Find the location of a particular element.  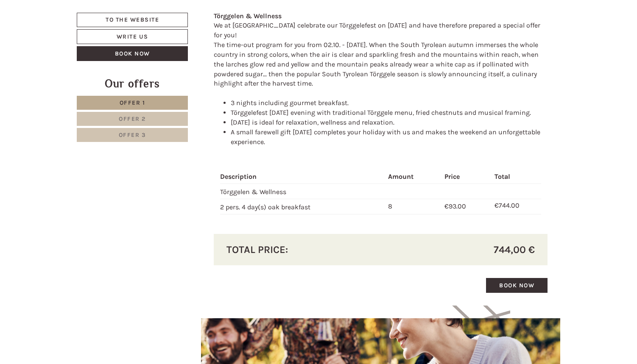

th: Description is located at coordinates (302, 177).